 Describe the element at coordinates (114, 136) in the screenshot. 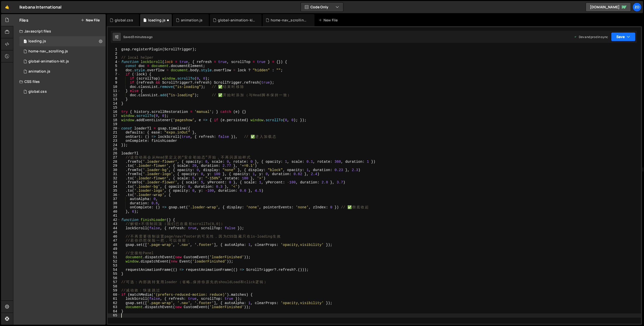

I see `div: 22` at that location.